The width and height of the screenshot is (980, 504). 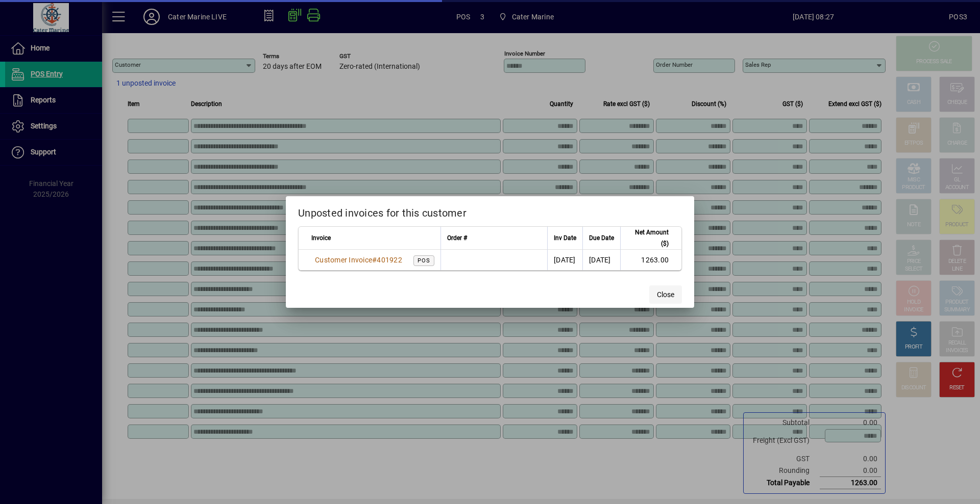 I want to click on span: Customer Invoice, so click(x=343, y=260).